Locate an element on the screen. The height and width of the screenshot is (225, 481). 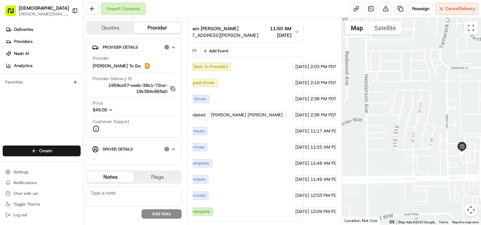
span: Notifications is located at coordinates (25, 182).